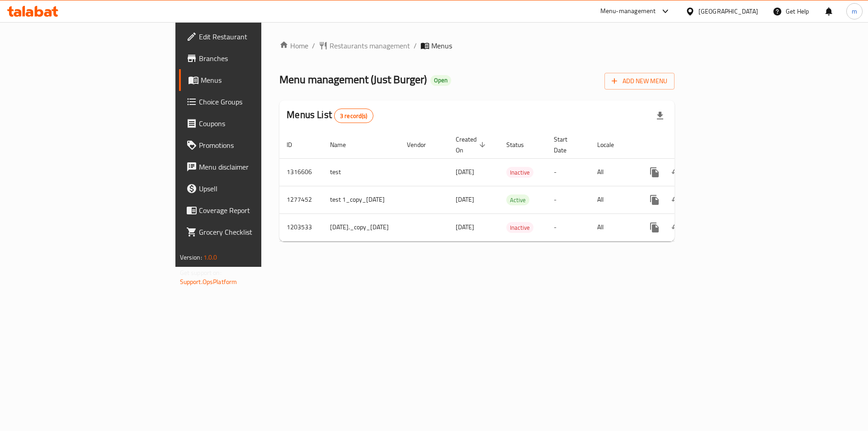  What do you see at coordinates (353, 79) in the screenshot?
I see `span: Menu management ( Just Burger )` at bounding box center [353, 79].